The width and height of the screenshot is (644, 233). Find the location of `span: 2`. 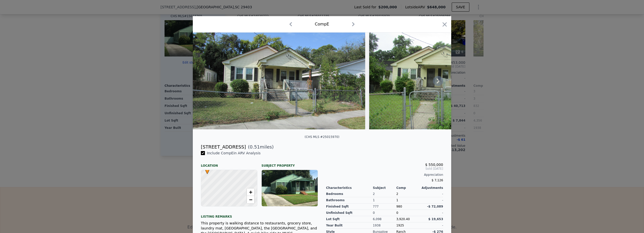

span: 2 is located at coordinates (398, 194).